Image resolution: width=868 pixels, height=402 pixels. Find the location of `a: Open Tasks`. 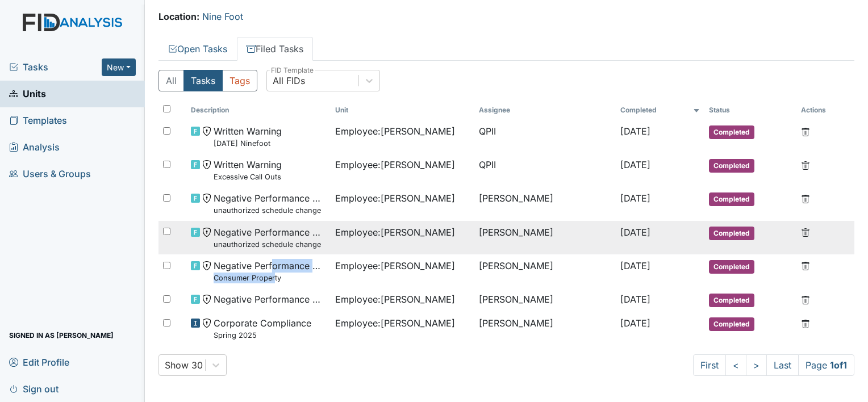

a: Open Tasks is located at coordinates (197, 48).